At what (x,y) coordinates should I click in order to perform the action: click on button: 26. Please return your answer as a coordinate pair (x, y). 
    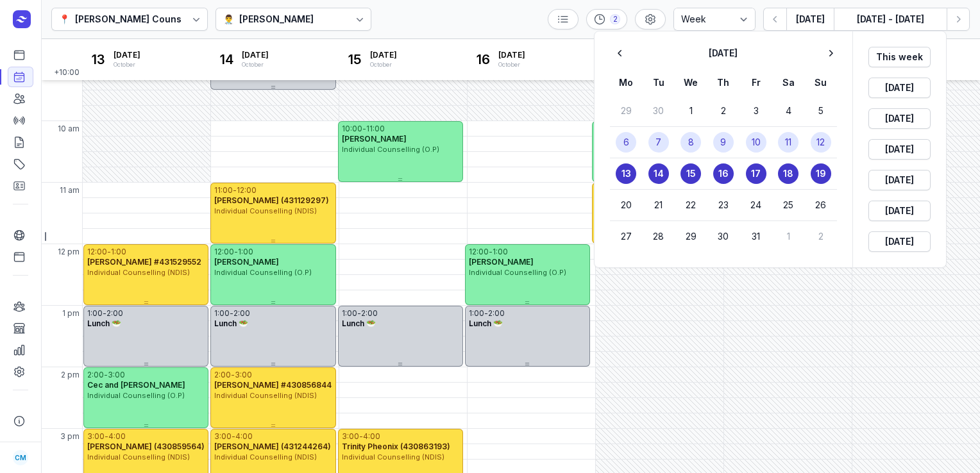
    Looking at the image, I should click on (821, 205).